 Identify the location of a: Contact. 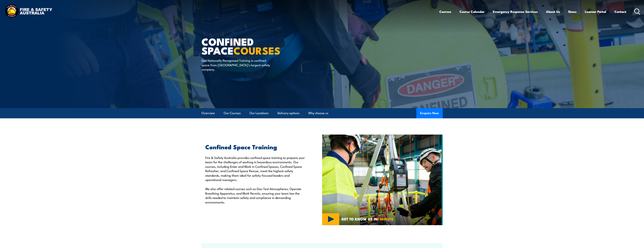
(620, 12).